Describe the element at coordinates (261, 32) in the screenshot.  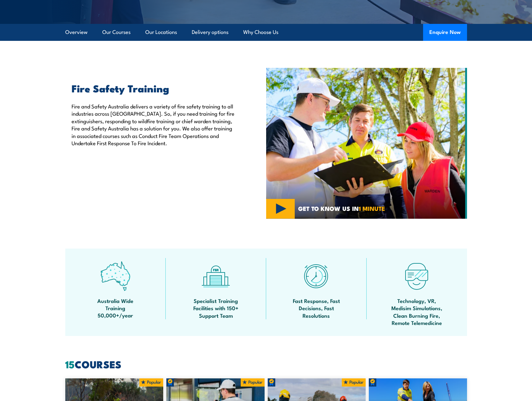
I see `a: Why Choose Us` at that location.